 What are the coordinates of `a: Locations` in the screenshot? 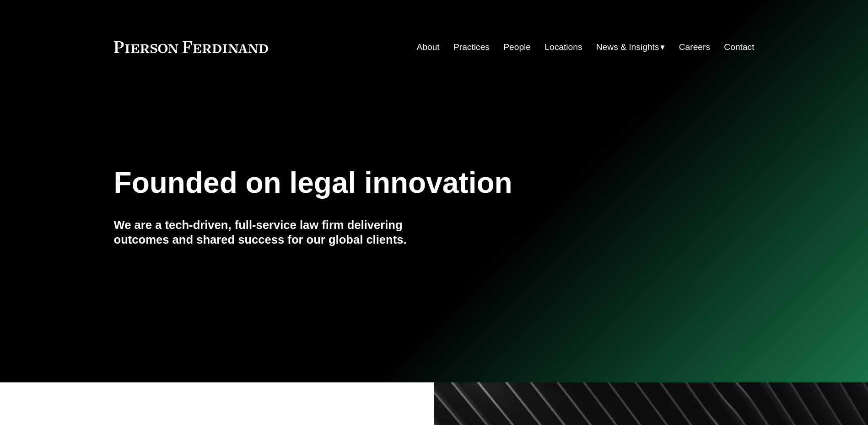 It's located at (563, 47).